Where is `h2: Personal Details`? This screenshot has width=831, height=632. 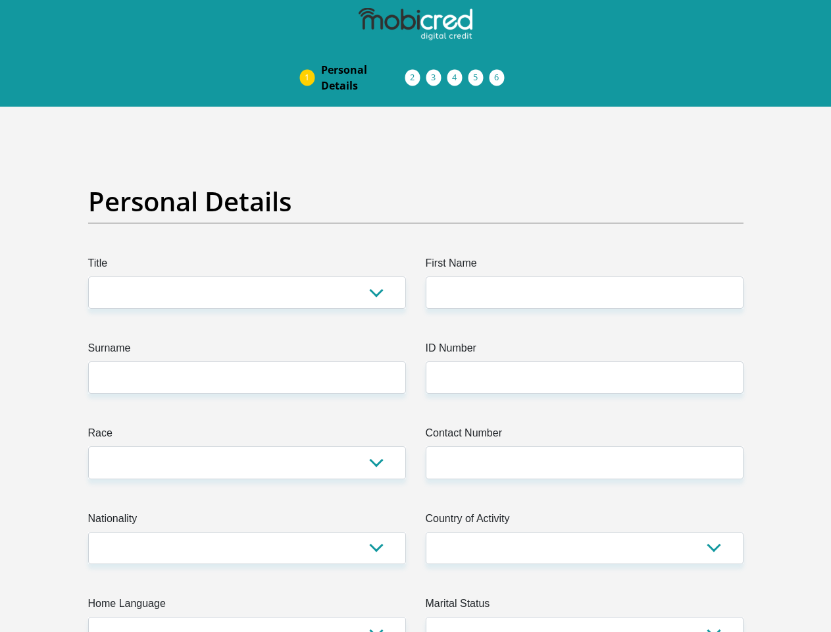
h2: Personal Details is located at coordinates (416, 201).